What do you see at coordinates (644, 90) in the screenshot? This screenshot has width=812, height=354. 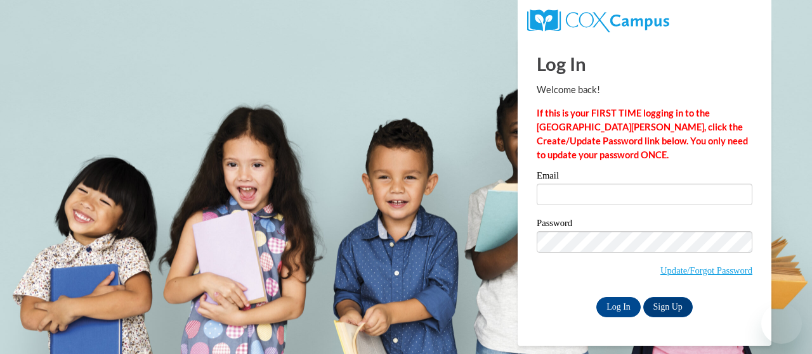 I see `p: Welcome back!` at bounding box center [644, 90].